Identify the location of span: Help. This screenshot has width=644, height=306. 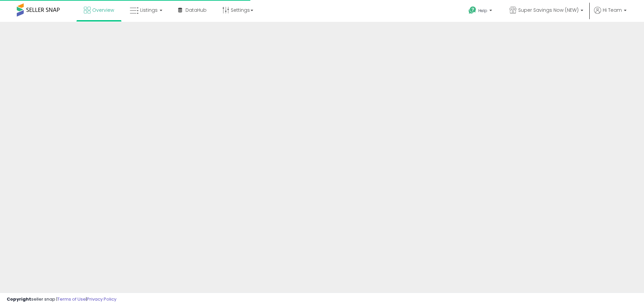
(483, 10).